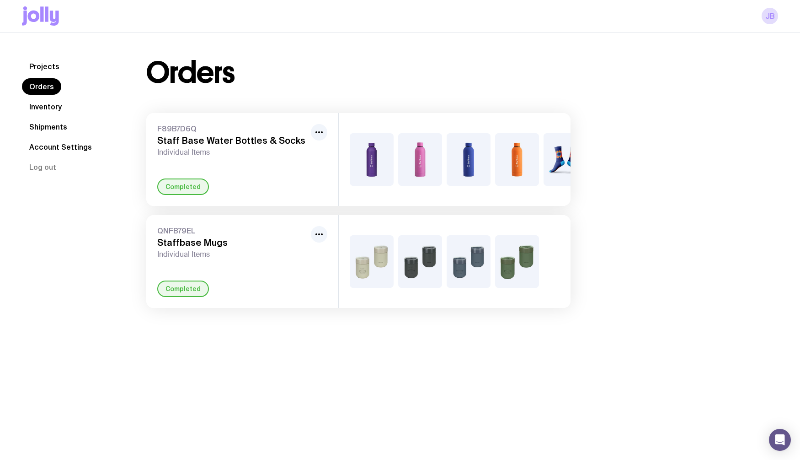 The image size is (800, 460). Describe the element at coordinates (232, 129) in the screenshot. I see `span: F89B7D6Q` at that location.